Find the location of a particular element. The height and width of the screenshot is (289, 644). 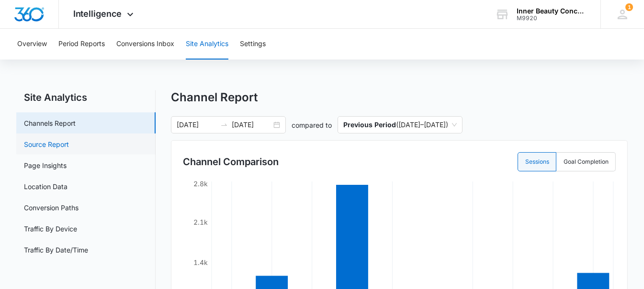

button: Period Reports is located at coordinates (82, 44).